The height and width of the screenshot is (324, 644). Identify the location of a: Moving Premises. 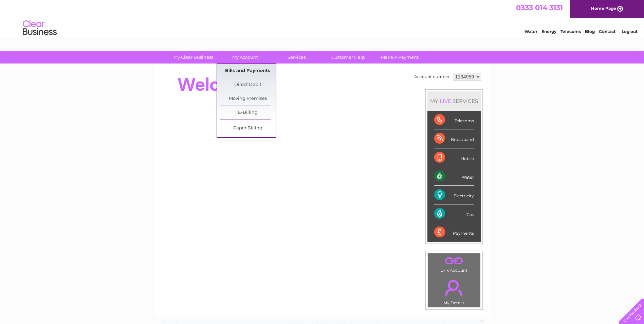
(247, 99).